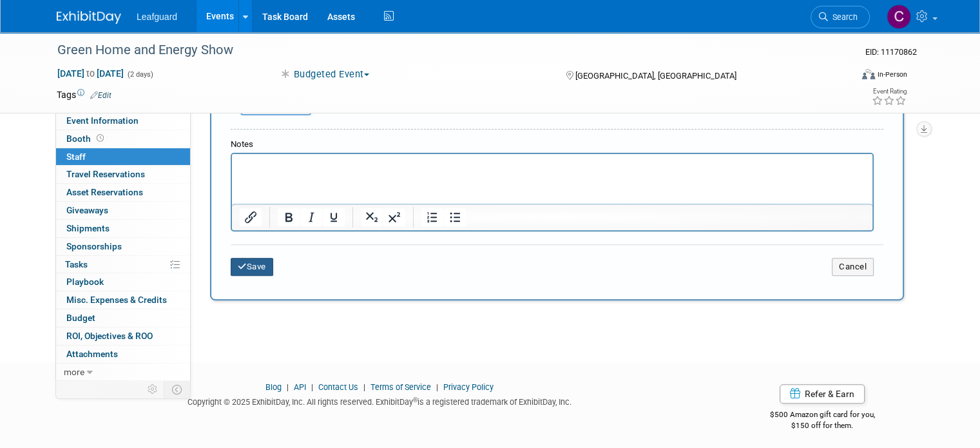 The height and width of the screenshot is (448, 980). Describe the element at coordinates (104, 192) in the screenshot. I see `span: Asset Reservations` at that location.